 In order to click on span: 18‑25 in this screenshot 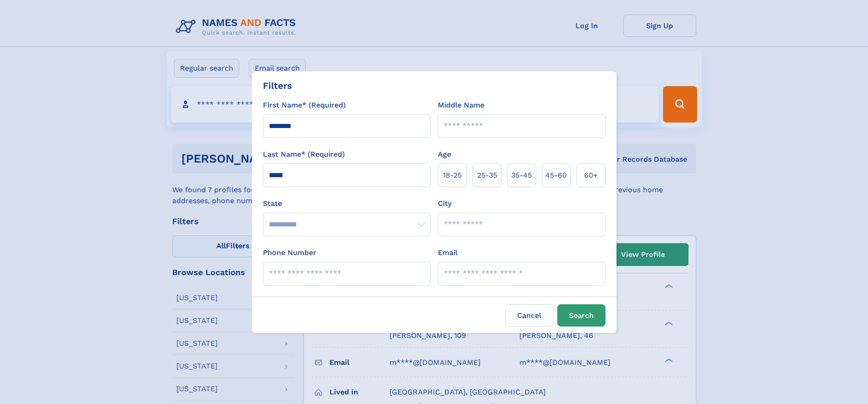, I will do `click(452, 175)`.